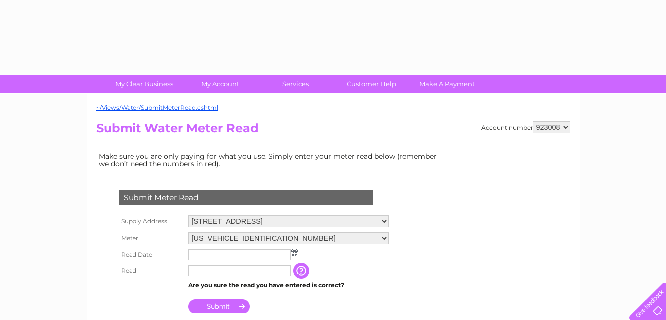 This screenshot has width=666, height=320. Describe the element at coordinates (246, 198) in the screenshot. I see `div: Submit Meter Read` at that location.